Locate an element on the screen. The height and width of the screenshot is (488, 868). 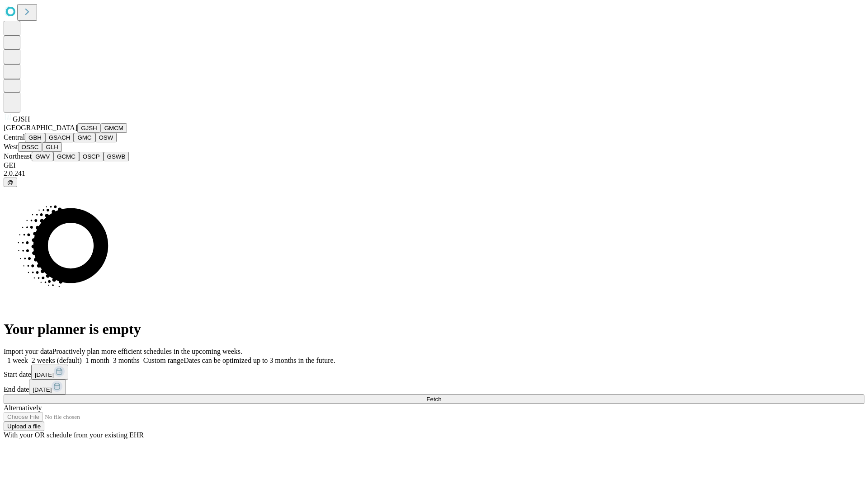
span: West is located at coordinates (11, 147).